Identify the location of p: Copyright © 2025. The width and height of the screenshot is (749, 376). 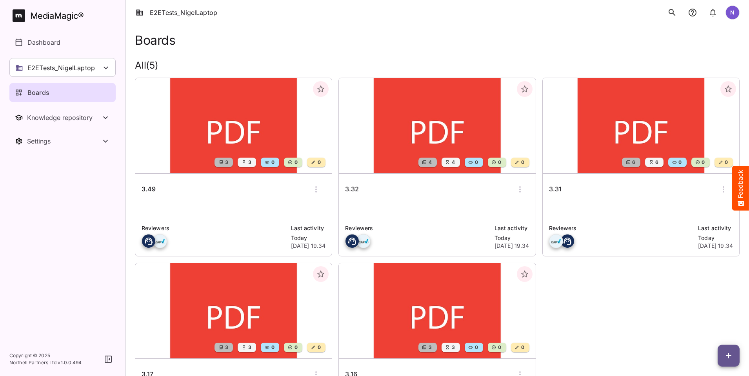
(45, 356).